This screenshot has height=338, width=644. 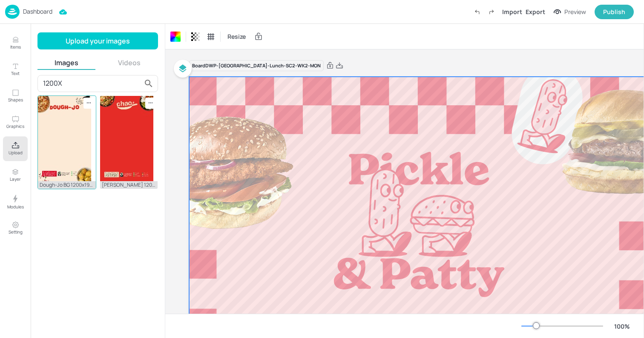 What do you see at coordinates (16, 47) in the screenshot?
I see `p: Items` at bounding box center [16, 47].